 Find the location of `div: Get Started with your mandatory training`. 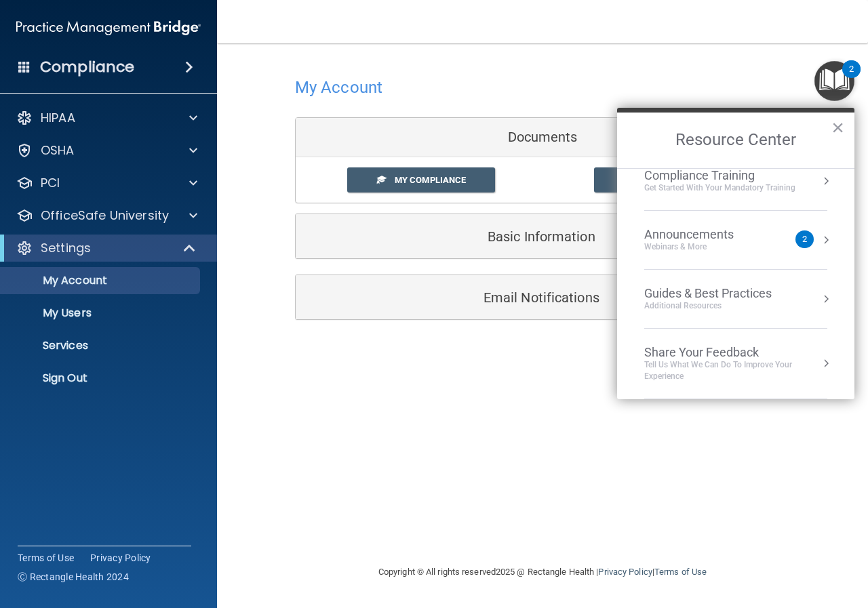

div: Get Started with your mandatory training is located at coordinates (719, 188).